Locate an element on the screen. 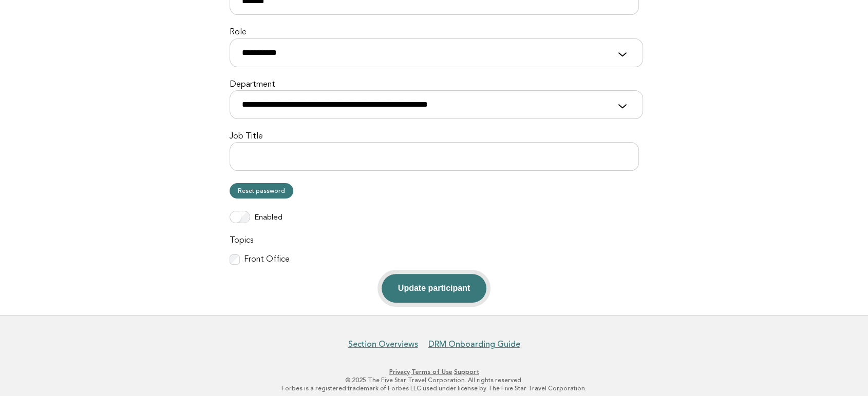  button: Update participant is located at coordinates (434, 288).